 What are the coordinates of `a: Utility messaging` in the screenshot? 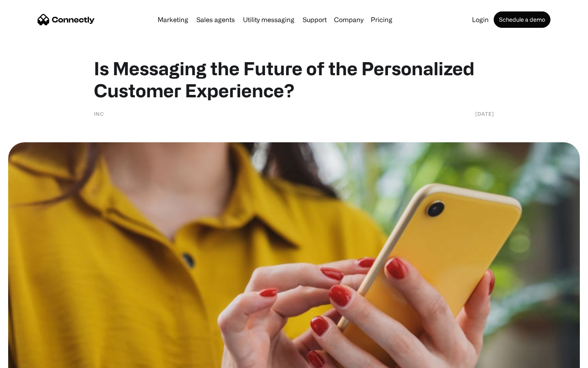 It's located at (269, 19).